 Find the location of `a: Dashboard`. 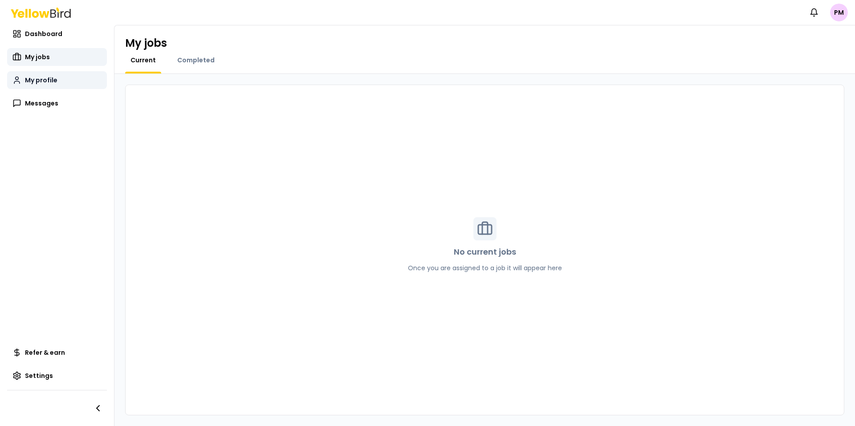

a: Dashboard is located at coordinates (57, 34).